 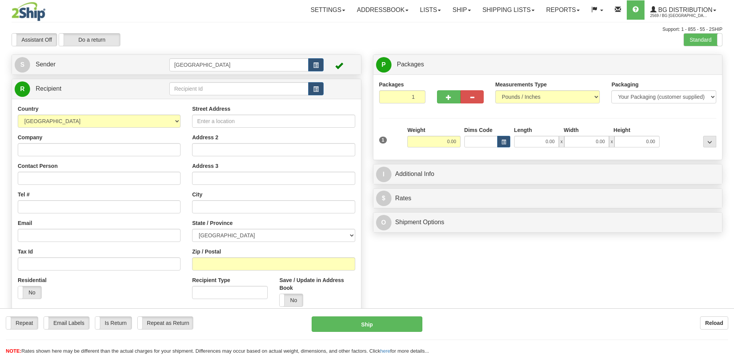 I want to click on button: Reload, so click(x=714, y=323).